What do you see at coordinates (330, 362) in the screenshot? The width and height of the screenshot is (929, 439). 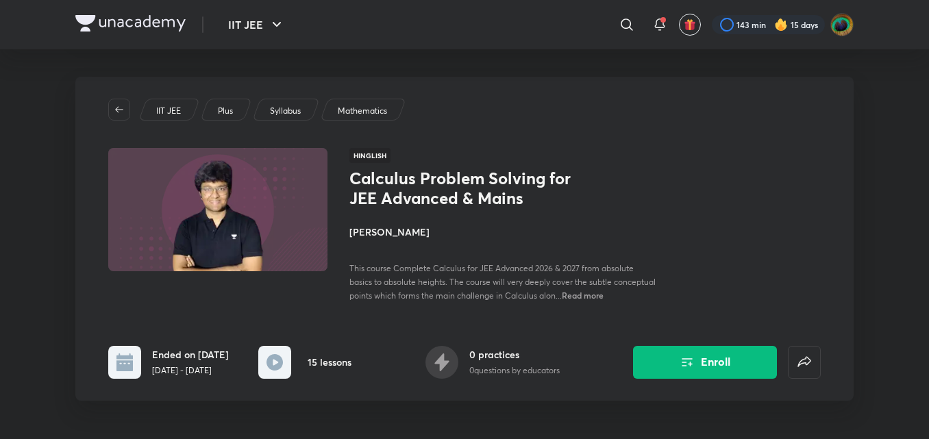 I see `h6: 15 lessons` at bounding box center [330, 362].